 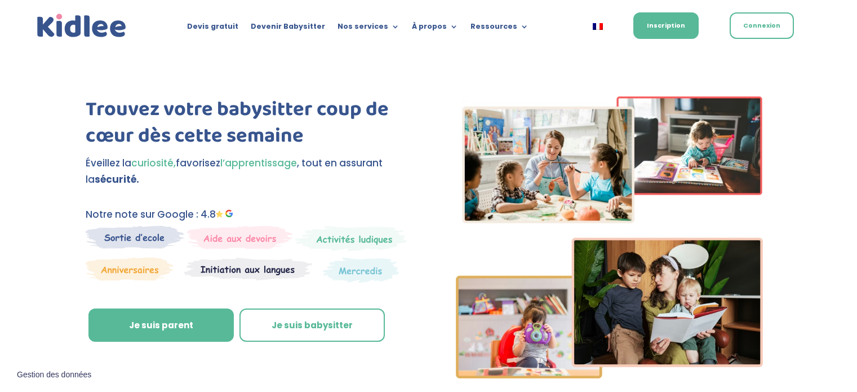 I want to click on a: À propos, so click(x=435, y=29).